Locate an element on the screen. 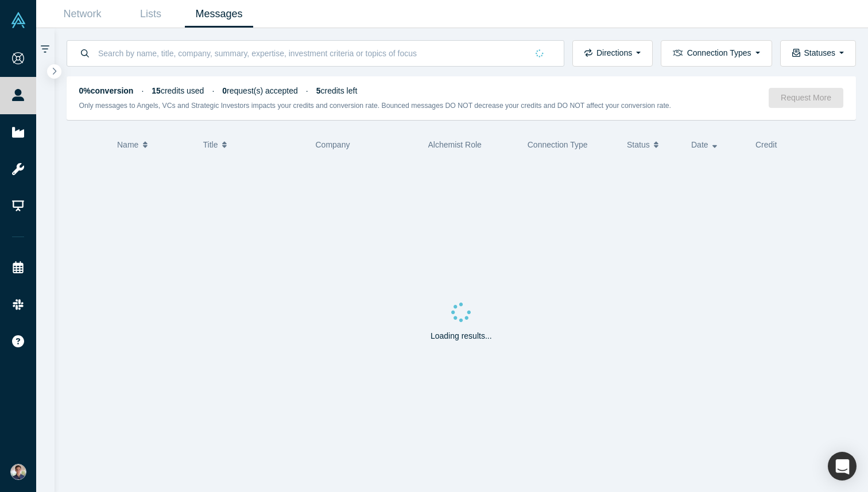  a: Lists is located at coordinates (151, 14).